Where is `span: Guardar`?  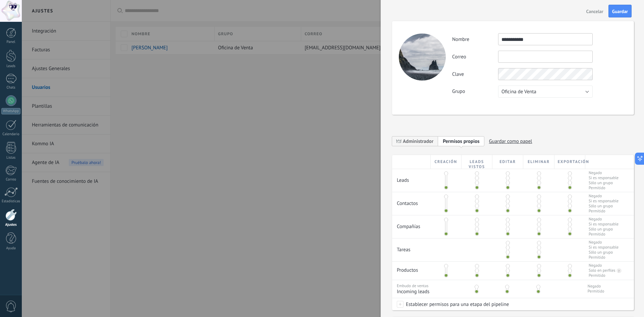
span: Guardar is located at coordinates (620, 12).